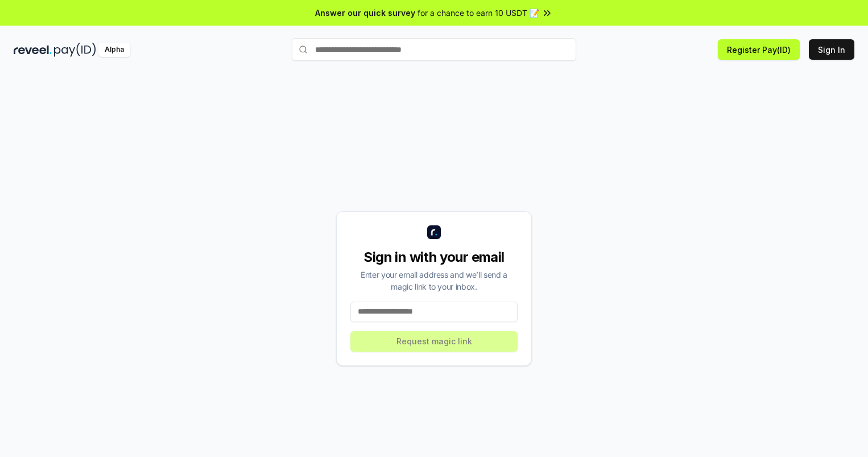 The height and width of the screenshot is (457, 868). What do you see at coordinates (478, 13) in the screenshot?
I see `span: for a chance to earn 10 USDT 📝` at bounding box center [478, 13].